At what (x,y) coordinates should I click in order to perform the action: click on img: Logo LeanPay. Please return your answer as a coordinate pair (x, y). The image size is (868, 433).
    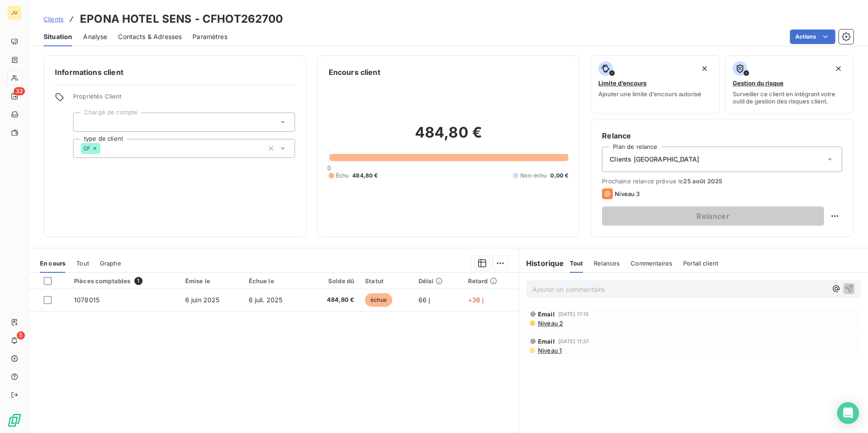
    Looking at the image, I should click on (15, 421).